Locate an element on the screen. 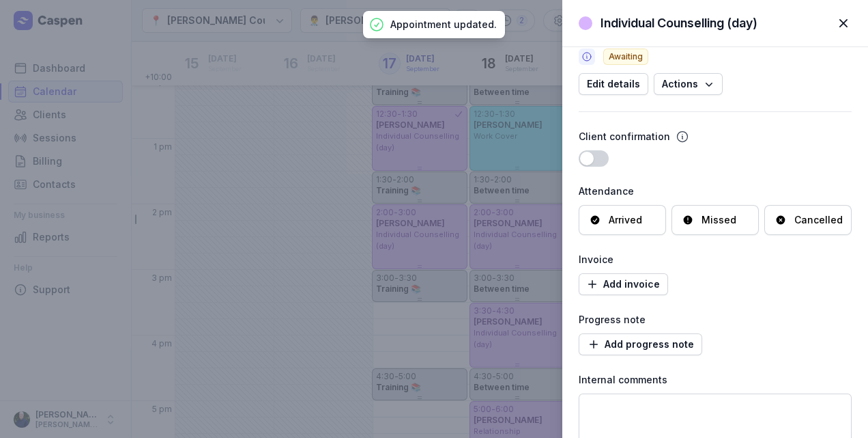  div: Progress note is located at coordinates (715, 320).